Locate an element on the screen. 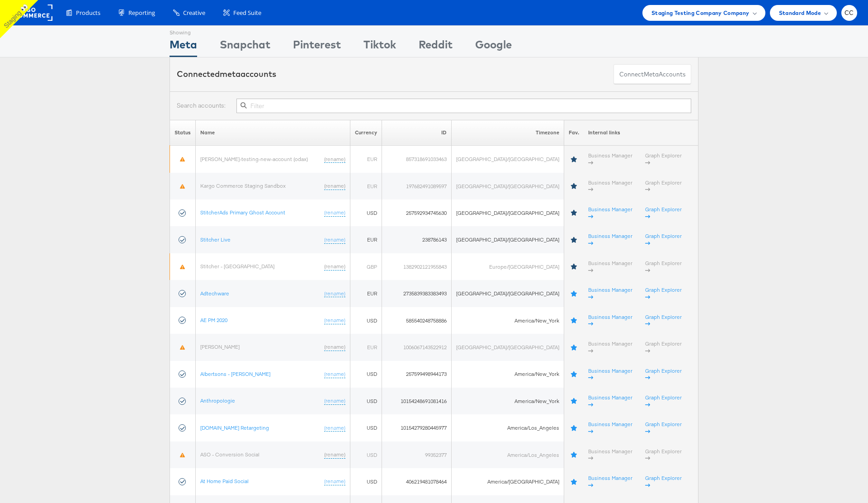  td: 10154279280445977 is located at coordinates (417, 427).